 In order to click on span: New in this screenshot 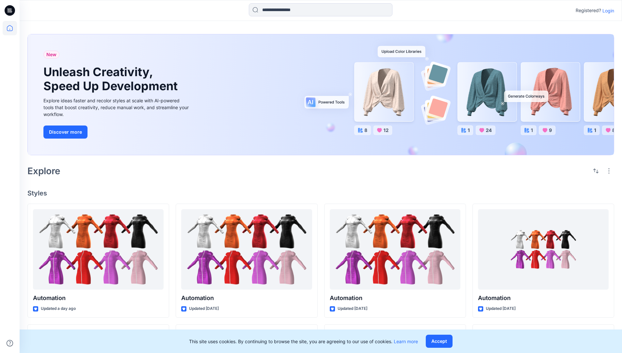, I will do `click(51, 55)`.